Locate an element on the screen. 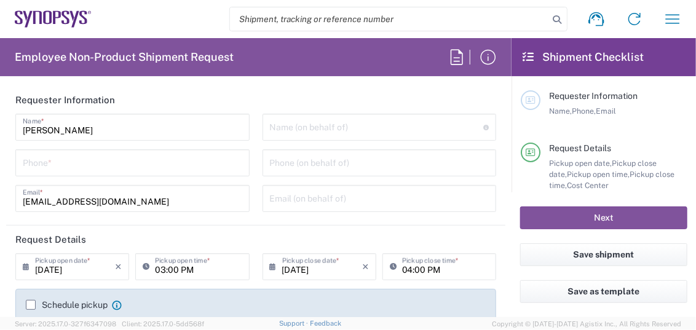 Image resolution: width=696 pixels, height=330 pixels. span: Request Details is located at coordinates (580, 148).